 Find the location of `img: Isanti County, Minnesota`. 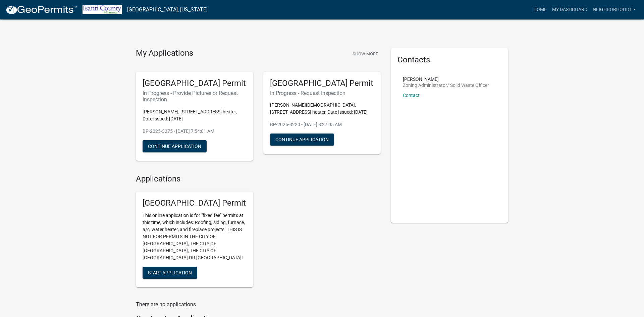

img: Isanti County, Minnesota is located at coordinates (102, 9).